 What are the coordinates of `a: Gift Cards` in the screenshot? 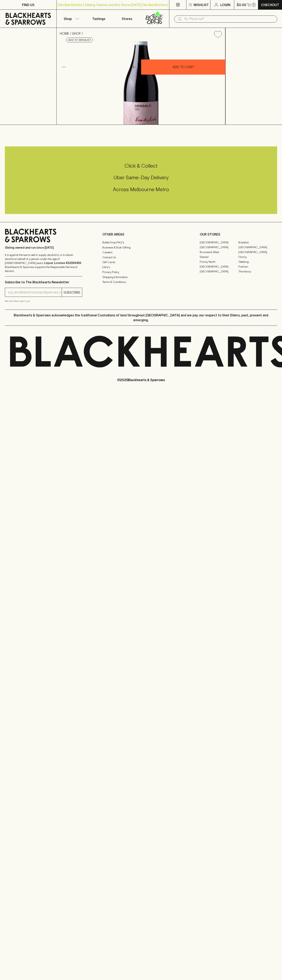 It's located at (141, 263).